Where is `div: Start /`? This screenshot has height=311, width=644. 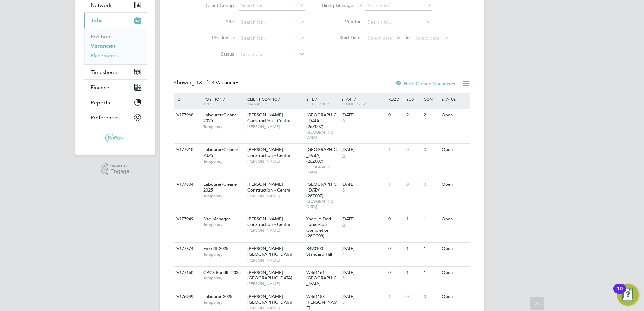 div: Start / is located at coordinates (363, 102).